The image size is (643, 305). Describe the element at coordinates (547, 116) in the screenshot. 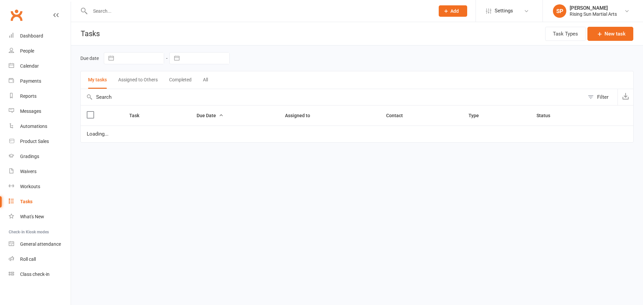

I see `span: Status` at that location.